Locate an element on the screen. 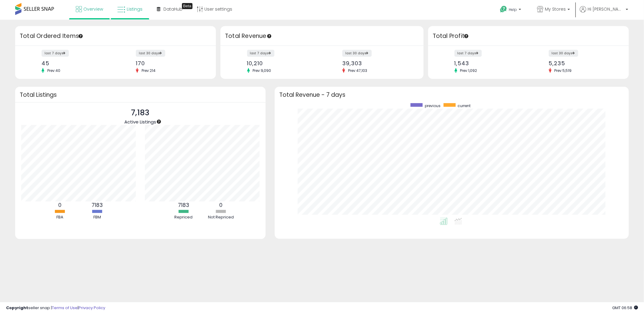  span: Active Listings is located at coordinates (140, 122).